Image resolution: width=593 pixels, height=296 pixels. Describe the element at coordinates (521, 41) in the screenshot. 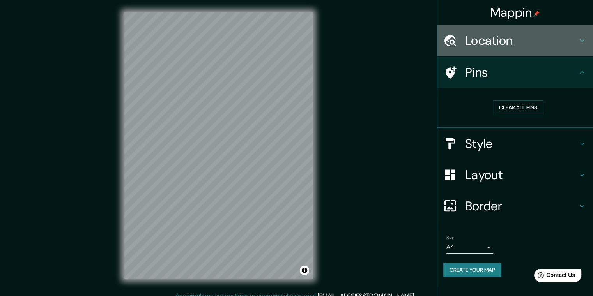

I see `h4: Location` at that location.